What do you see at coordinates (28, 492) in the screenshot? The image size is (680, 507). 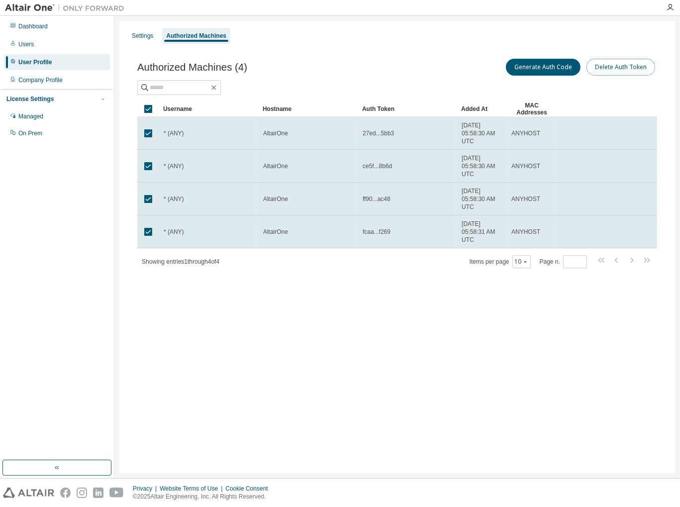 I see `img: altair_logo.svg` at bounding box center [28, 492].